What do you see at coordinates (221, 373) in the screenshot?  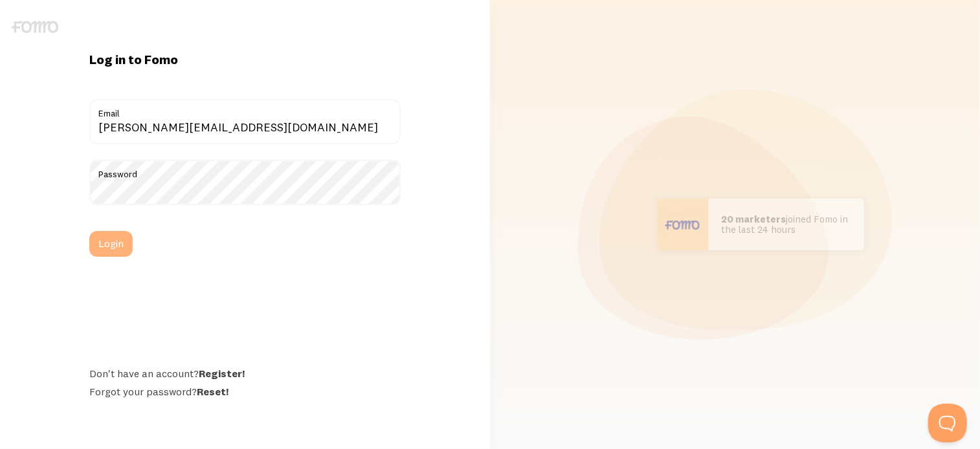 I see `a: Register!` at bounding box center [221, 373].